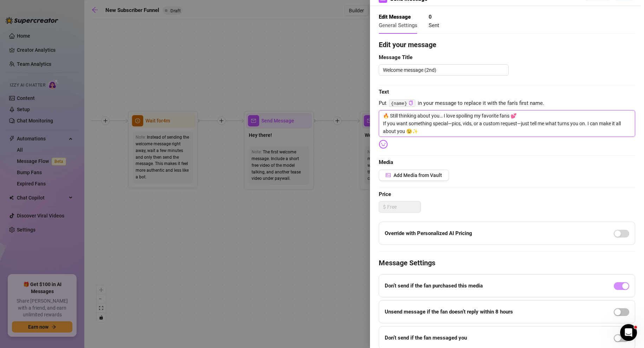 This screenshot has height=348, width=644. Describe the element at coordinates (449, 312) in the screenshot. I see `strong: Unsend message if the fan doesn’t reply within 8 hours` at that location.